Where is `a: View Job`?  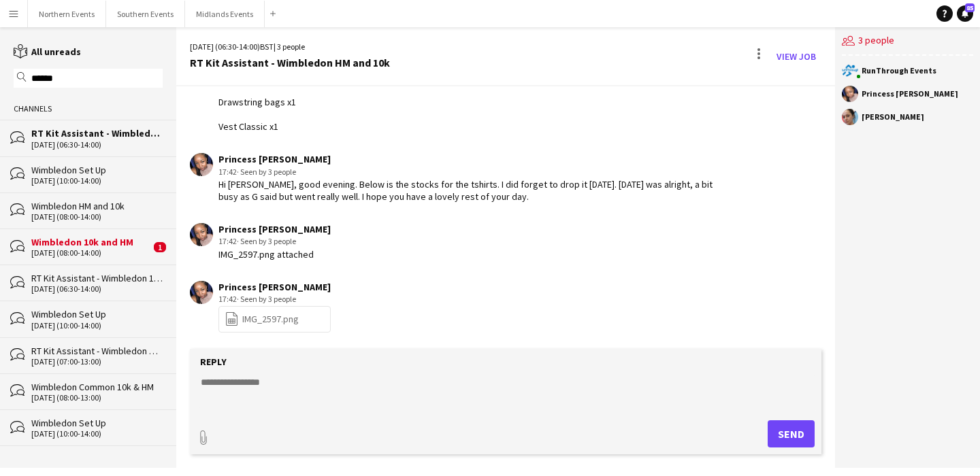 a: View Job is located at coordinates (796, 56).